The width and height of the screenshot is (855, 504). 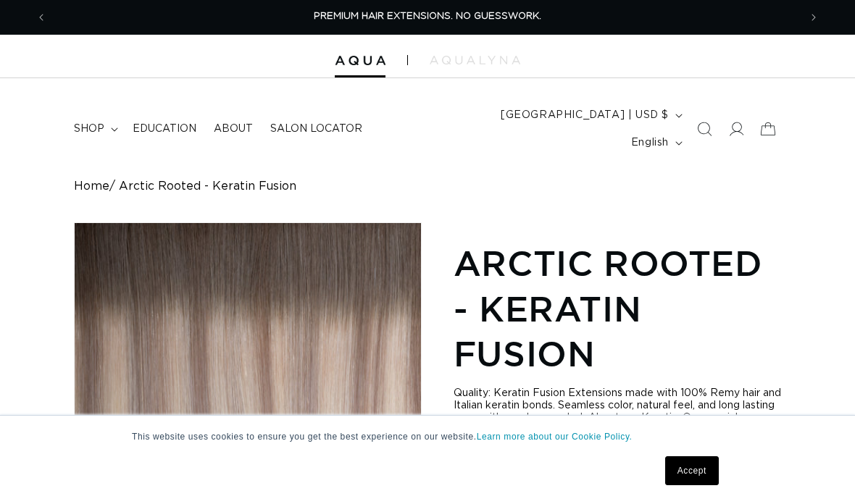 What do you see at coordinates (233, 129) in the screenshot?
I see `span: About` at bounding box center [233, 129].